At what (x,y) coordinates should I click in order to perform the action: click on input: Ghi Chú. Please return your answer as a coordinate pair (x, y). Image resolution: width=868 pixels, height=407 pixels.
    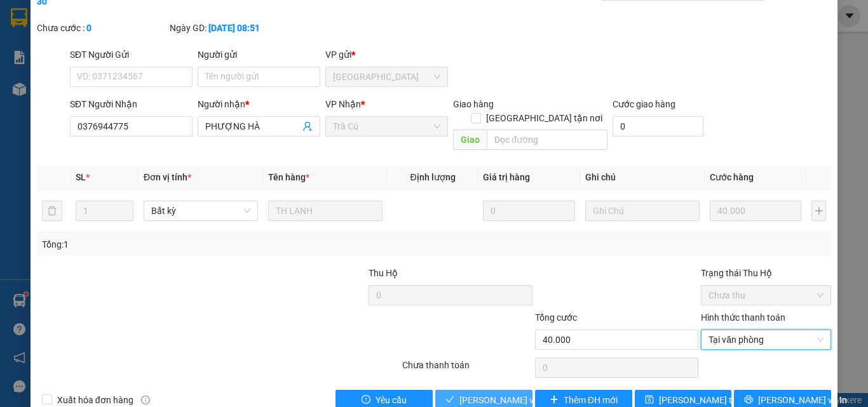
    Looking at the image, I should click on (643, 211).